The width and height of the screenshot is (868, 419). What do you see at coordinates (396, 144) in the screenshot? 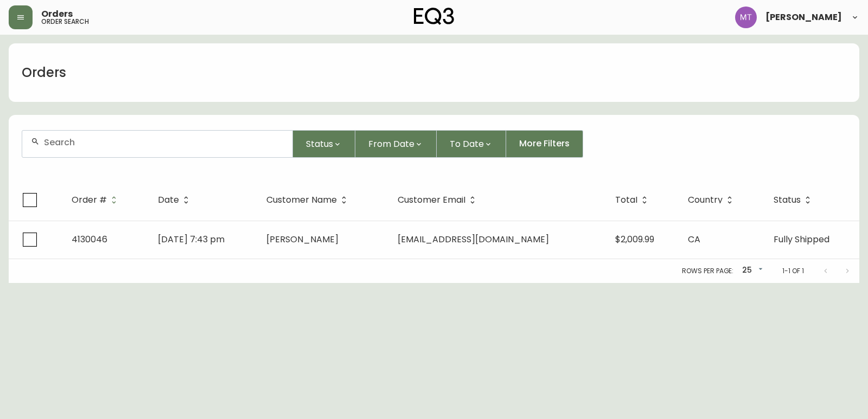
I see `button: From Date` at bounding box center [396, 144].